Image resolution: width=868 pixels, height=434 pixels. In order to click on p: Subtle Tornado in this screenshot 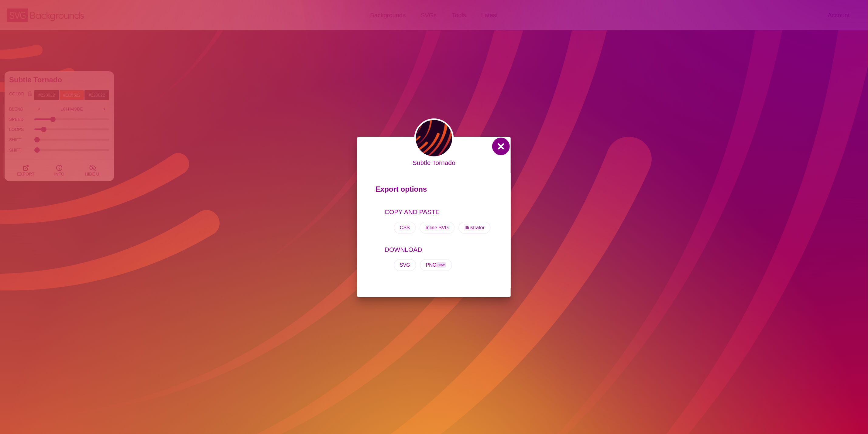, I will do `click(434, 163)`.